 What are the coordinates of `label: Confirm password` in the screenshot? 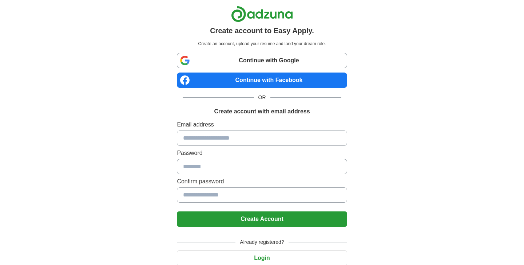 It's located at (262, 181).